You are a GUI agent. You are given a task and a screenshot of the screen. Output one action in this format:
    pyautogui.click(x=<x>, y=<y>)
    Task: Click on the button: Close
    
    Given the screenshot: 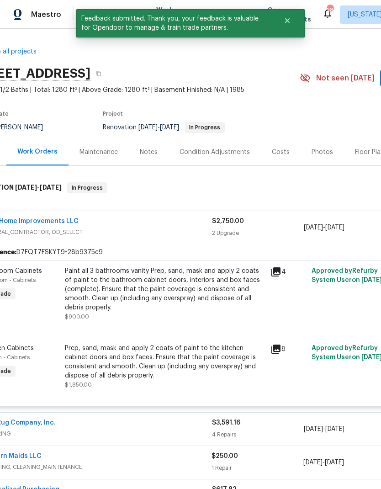 What is the action you would take?
    pyautogui.click(x=288, y=21)
    